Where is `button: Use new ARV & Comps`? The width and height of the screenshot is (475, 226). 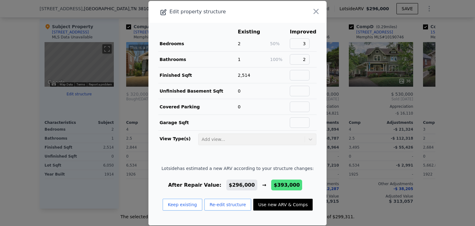 button: Use new ARV & Comps is located at coordinates (283, 204).